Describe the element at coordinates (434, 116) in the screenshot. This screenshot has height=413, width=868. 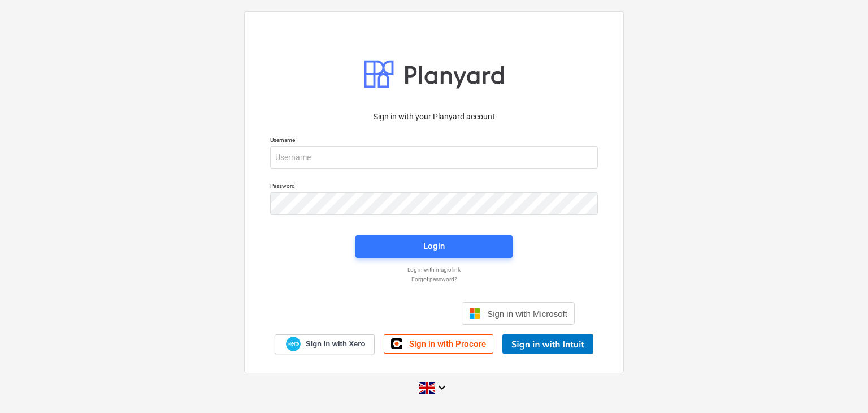
I see `p: Sign in with your Planyard account` at that location.